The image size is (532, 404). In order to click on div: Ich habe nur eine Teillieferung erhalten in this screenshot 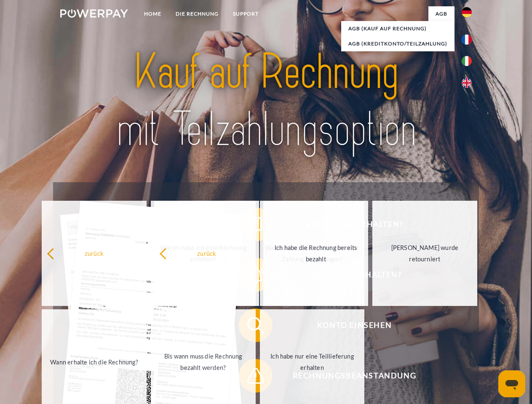, I will do `click(312, 361)`.